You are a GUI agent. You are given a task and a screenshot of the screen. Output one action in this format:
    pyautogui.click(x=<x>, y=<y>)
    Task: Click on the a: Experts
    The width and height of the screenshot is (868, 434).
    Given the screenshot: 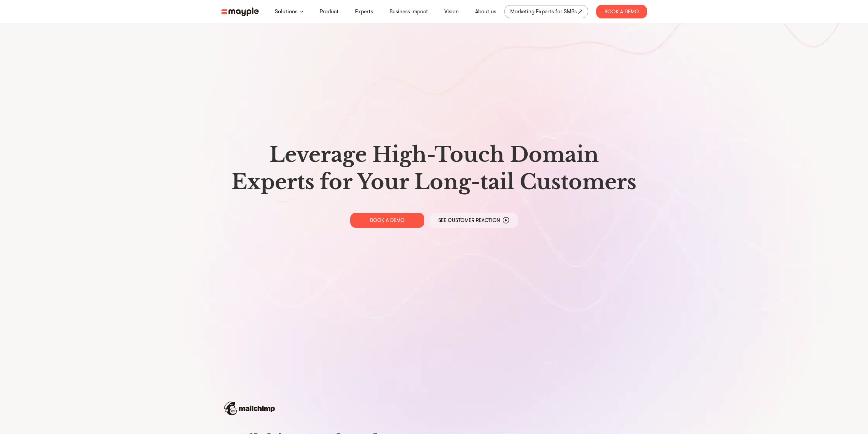 What is the action you would take?
    pyautogui.click(x=364, y=12)
    